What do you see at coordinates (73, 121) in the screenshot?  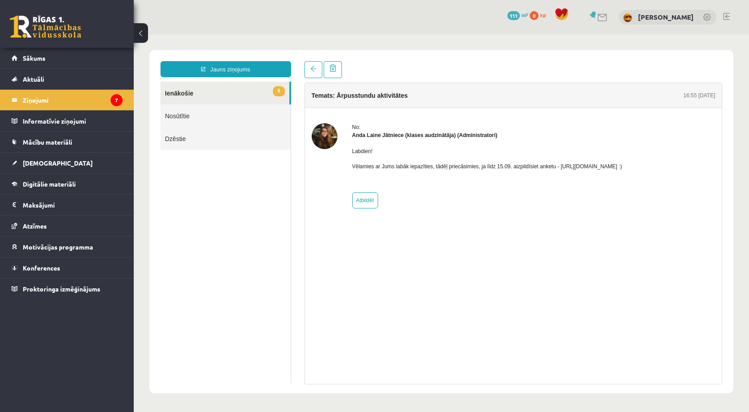 I see `legend: Informatīvie ziņojumi` at bounding box center [73, 121].